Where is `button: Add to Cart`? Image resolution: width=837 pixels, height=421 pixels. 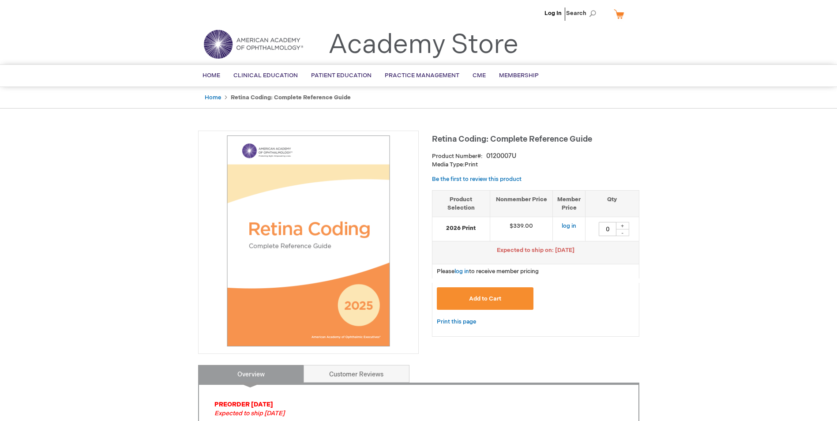
button: Add to Cart is located at coordinates (486, 298).